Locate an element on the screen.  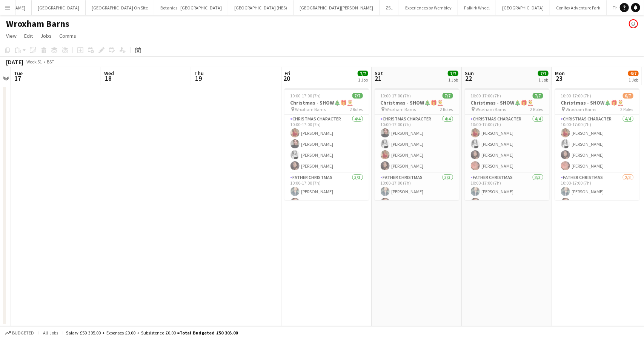
button: Falkirk Wheel is located at coordinates (477, 8).